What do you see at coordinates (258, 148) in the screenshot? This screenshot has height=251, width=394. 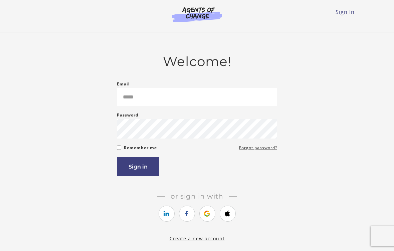 I see `a: Forgot password?` at bounding box center [258, 148].